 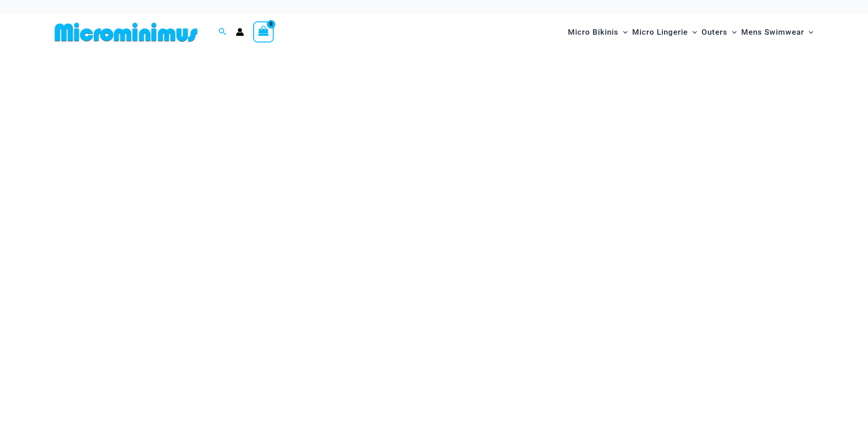 I want to click on img: MM SHOP LOGO FLAT, so click(x=126, y=32).